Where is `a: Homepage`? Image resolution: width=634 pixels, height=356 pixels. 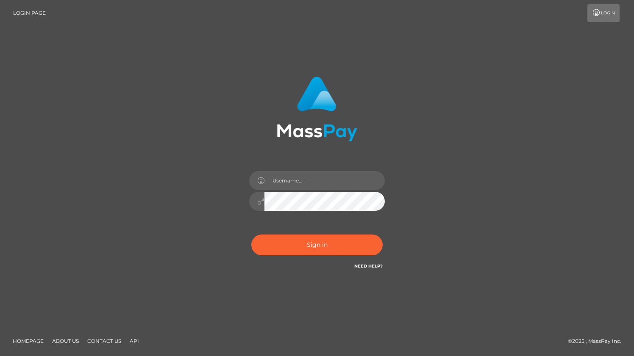 a: Homepage is located at coordinates (28, 341).